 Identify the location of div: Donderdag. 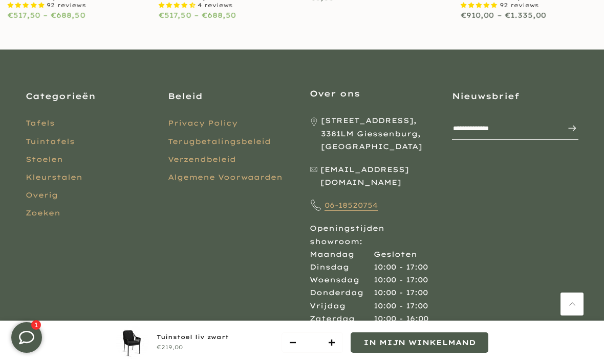
(341, 293).